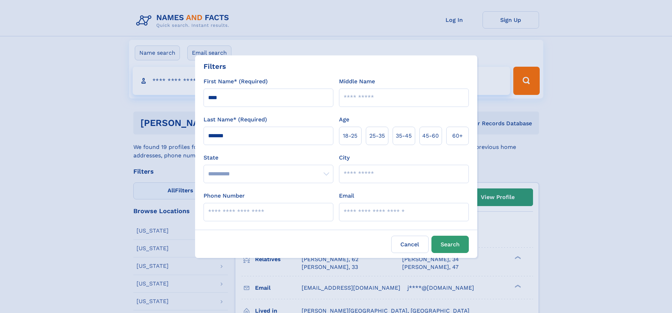 The width and height of the screenshot is (672, 313). Describe the element at coordinates (236, 81) in the screenshot. I see `label: First Name* (Required)` at that location.